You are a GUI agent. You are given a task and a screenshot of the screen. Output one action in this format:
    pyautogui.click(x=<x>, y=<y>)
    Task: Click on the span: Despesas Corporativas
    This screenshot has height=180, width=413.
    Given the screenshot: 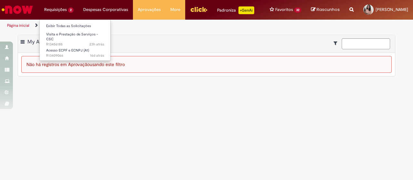 What is the action you would take?
    pyautogui.click(x=105, y=10)
    